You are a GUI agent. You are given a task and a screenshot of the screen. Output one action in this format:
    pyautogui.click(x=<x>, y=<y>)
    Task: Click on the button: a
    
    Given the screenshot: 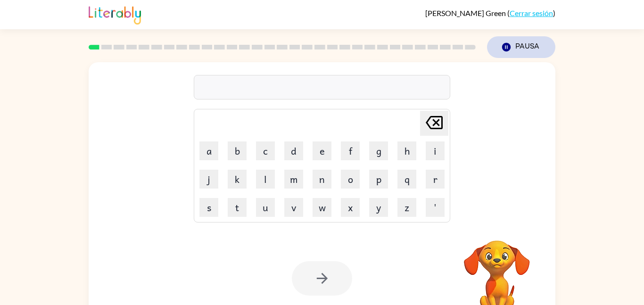 What is the action you would take?
    pyautogui.click(x=209, y=151)
    